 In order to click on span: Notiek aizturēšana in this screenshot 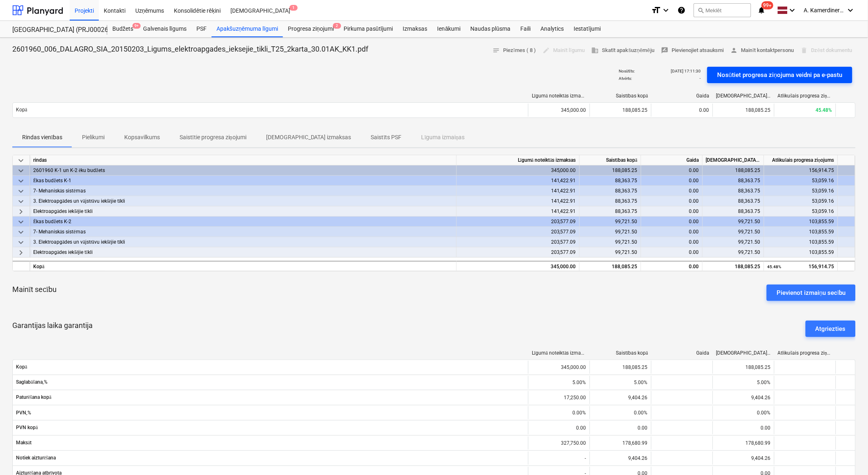, I will do `click(270, 459)`.